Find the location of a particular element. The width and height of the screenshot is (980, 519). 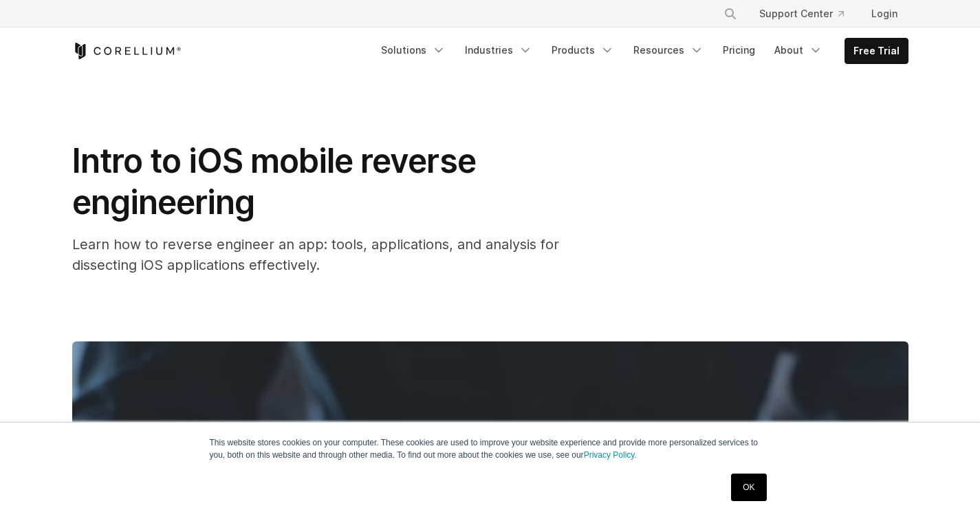

a: Pricing is located at coordinates (738, 51).